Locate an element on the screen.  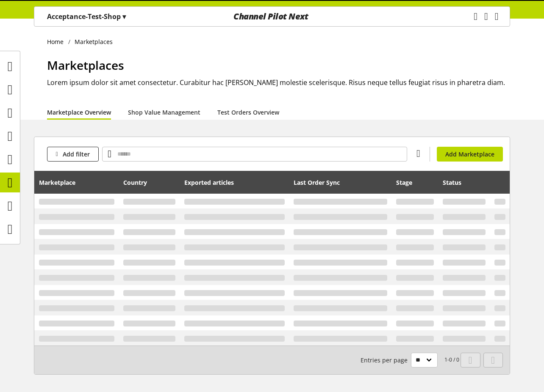
button: Add filter is located at coordinates (73, 154).